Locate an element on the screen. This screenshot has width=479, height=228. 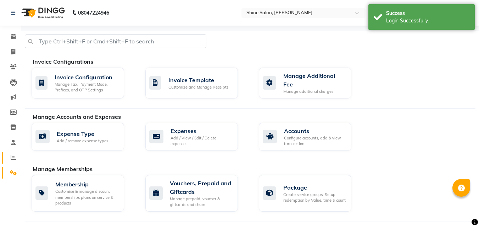
div: Manage Additional Fee is located at coordinates (315, 80).